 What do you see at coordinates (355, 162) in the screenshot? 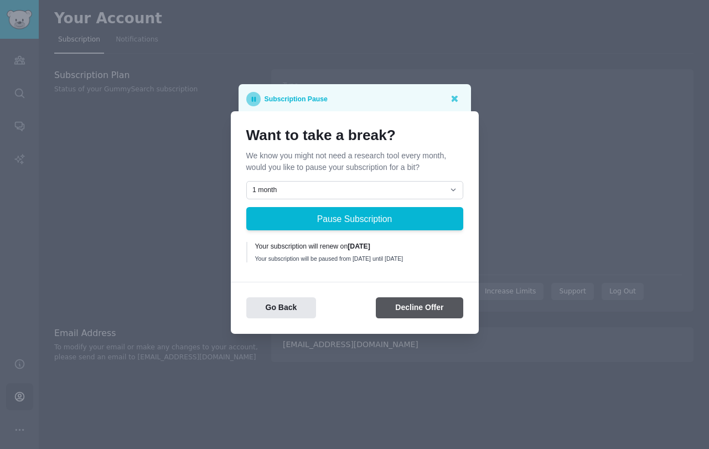
I see `p: We know you might not need a research tool every month, would you like to pause your subscription...` at bounding box center [355, 162].